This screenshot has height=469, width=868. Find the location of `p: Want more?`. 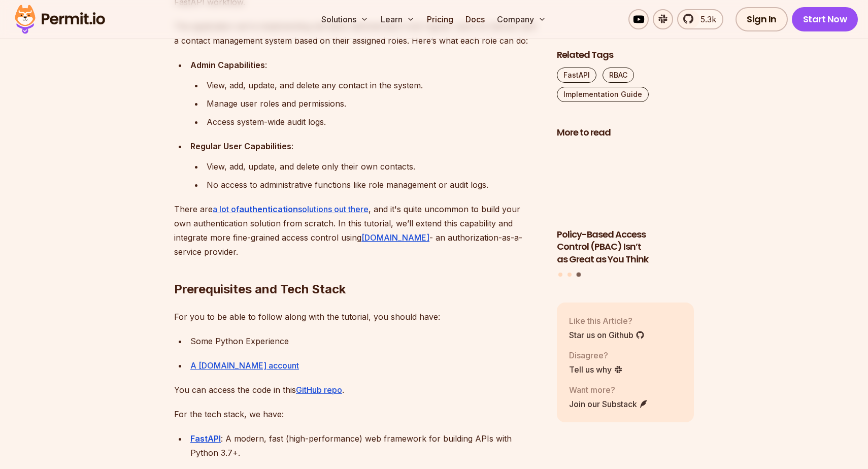

p: Want more? is located at coordinates (609, 389).